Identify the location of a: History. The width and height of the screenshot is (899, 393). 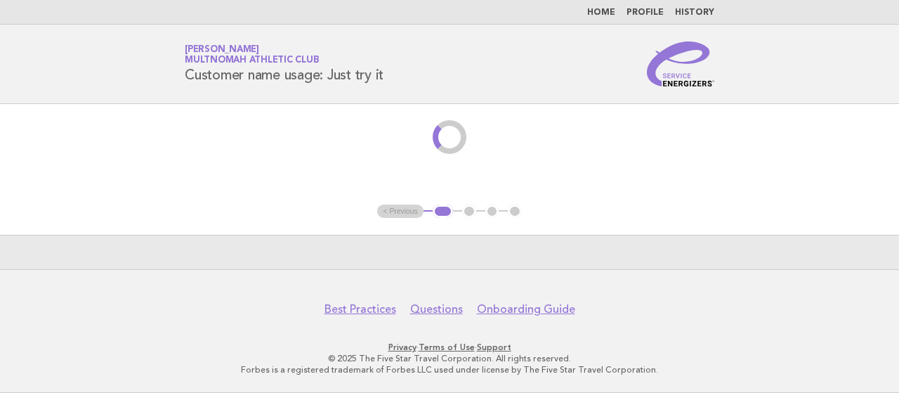
(694, 13).